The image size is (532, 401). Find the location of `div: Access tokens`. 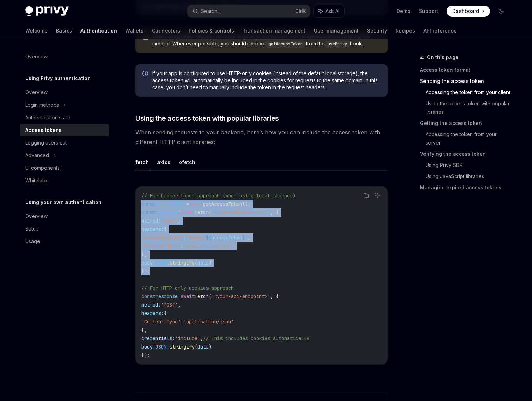

div: Access tokens is located at coordinates (44, 130).